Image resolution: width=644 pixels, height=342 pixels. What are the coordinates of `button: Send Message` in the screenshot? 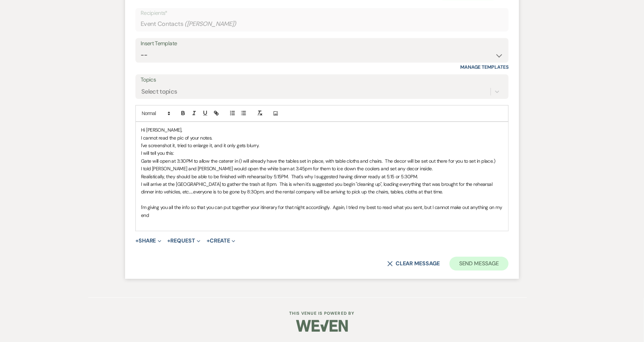 It's located at (479, 264).